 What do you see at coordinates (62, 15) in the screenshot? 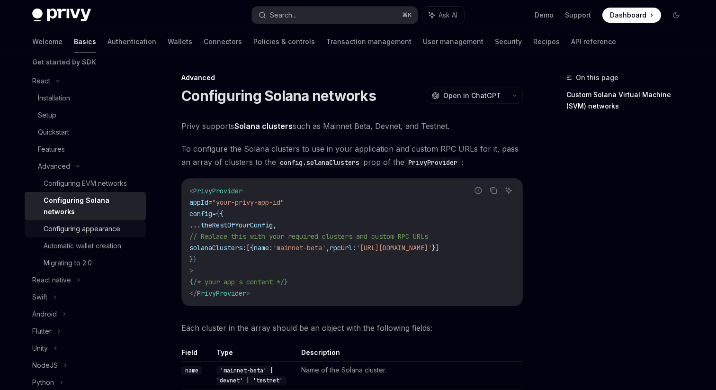
I see `img: dark logo` at bounding box center [62, 15].